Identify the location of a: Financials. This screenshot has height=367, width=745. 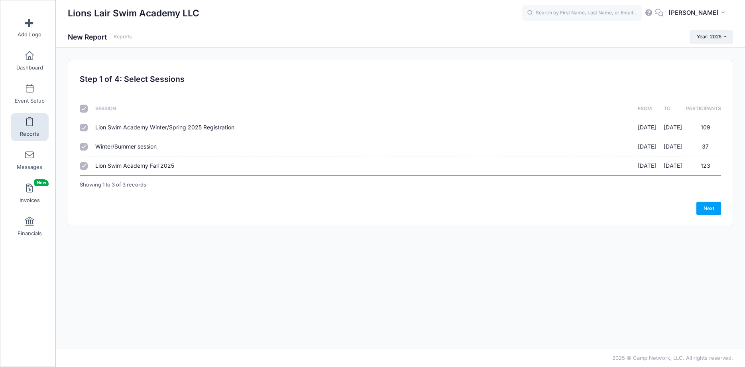
(30, 226).